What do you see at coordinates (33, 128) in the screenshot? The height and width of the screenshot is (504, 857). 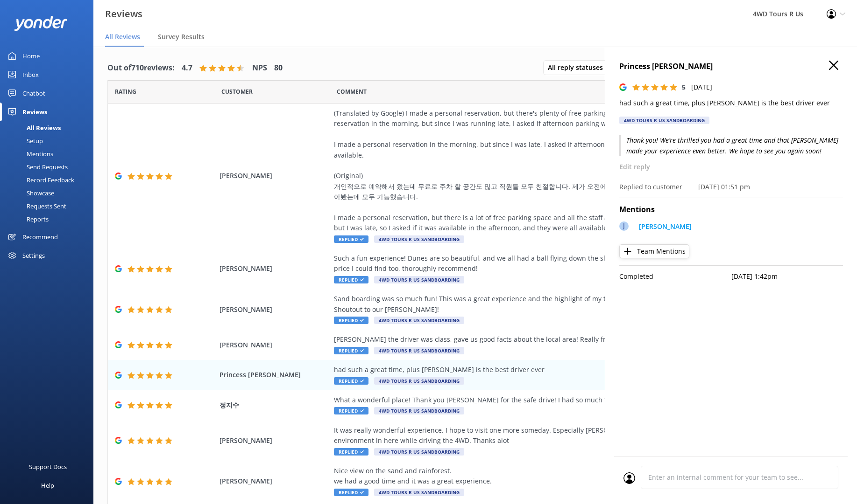 I see `div: All Reviews` at bounding box center [33, 128].